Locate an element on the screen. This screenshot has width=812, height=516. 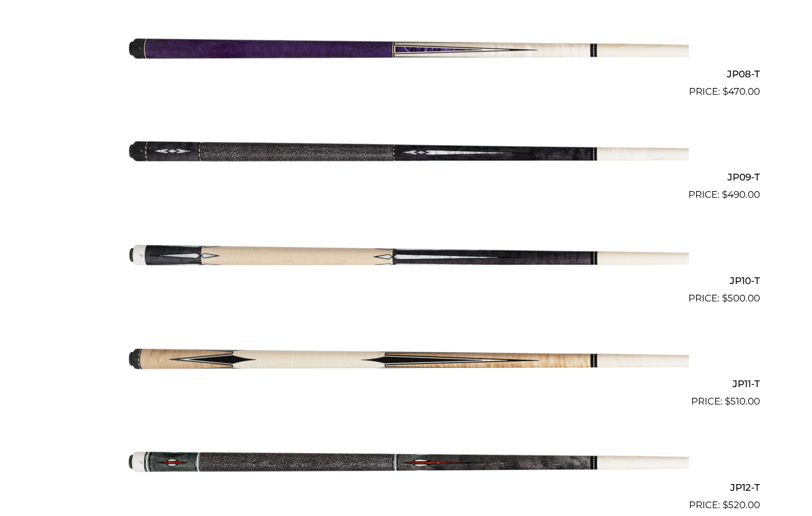
bdi: 490.00 is located at coordinates (741, 195).